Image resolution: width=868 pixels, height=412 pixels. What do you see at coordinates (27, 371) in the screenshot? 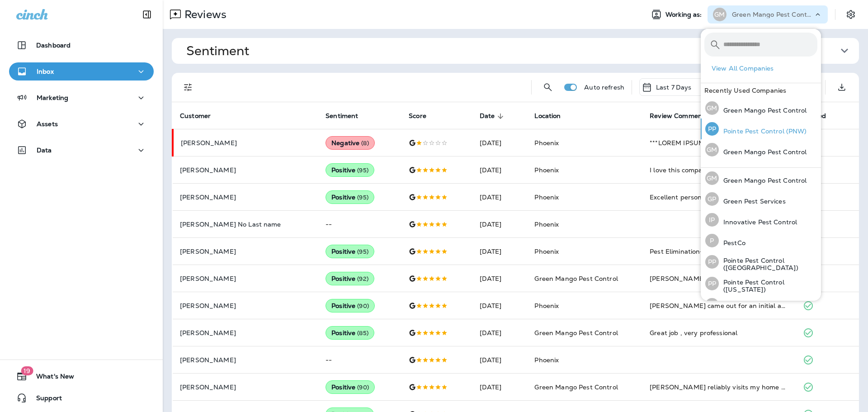
I see `span: 19` at bounding box center [27, 371].